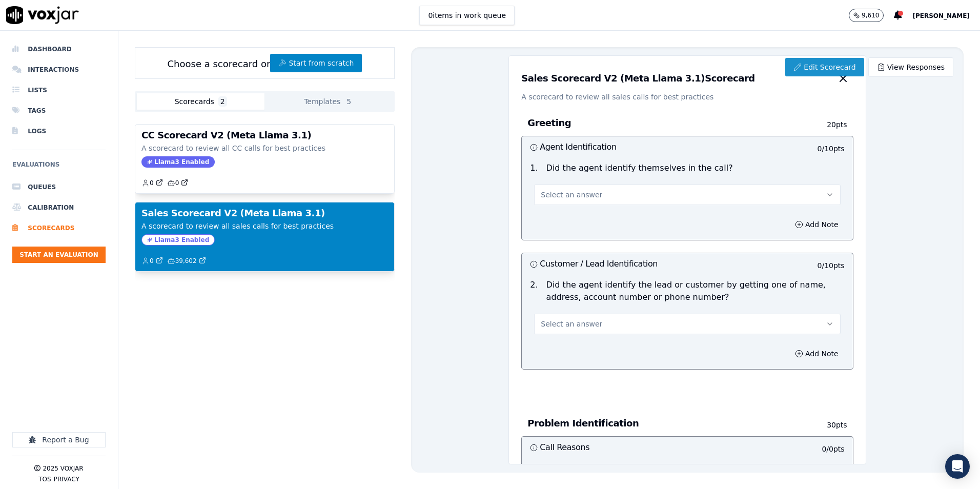  I want to click on p: 0 / 0 pts, so click(833, 449).